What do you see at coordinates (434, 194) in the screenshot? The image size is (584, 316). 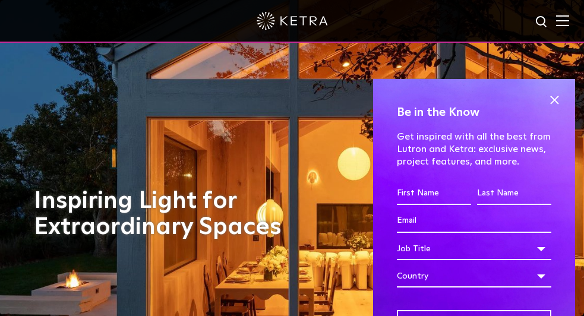 I see `input: First Name` at bounding box center [434, 194].